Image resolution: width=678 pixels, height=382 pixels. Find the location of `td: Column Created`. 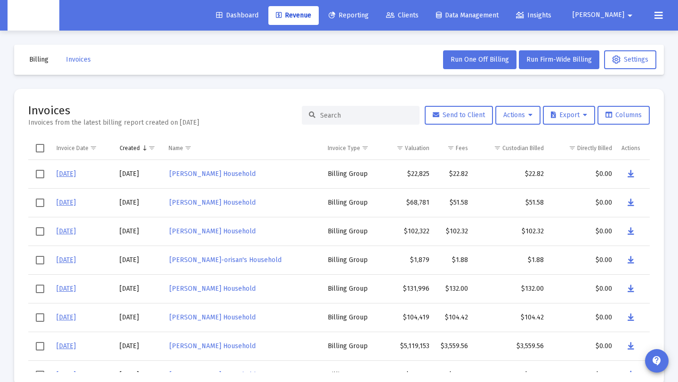

td: Column Created is located at coordinates (139, 148).